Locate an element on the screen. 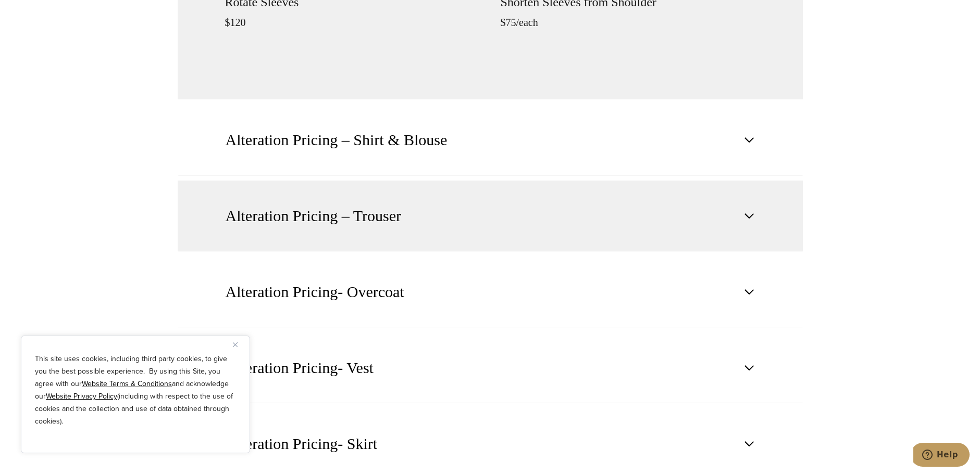 The image size is (980, 474). span: Help is located at coordinates (34, 12).